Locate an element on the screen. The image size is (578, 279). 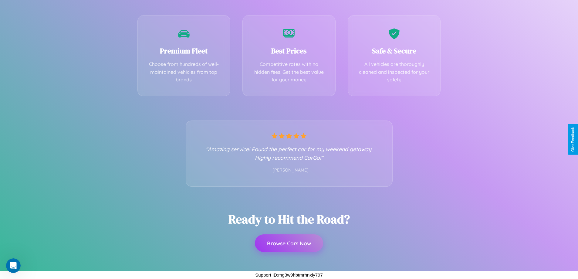
p: "Amazing service! Found the perfect car for my weekend getaway. Highly recommend CarGo!" is located at coordinates (289, 153).